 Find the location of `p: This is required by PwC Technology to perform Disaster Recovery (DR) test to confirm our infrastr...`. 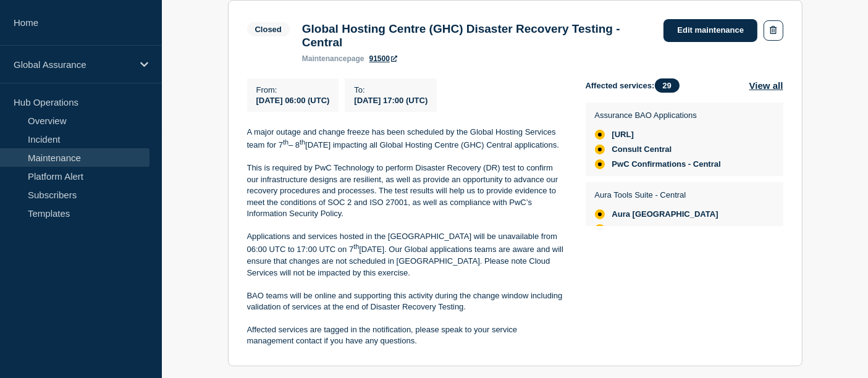

p: This is required by PwC Technology to perform Disaster Recovery (DR) test to confirm our infrastr... is located at coordinates (407, 191).